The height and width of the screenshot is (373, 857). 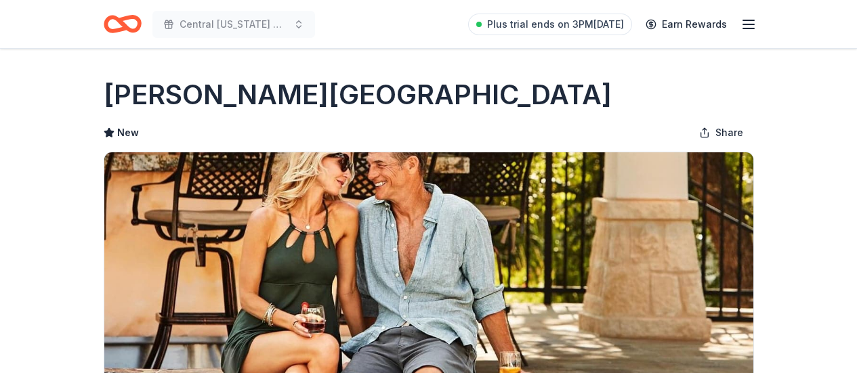 What do you see at coordinates (729, 133) in the screenshot?
I see `span: Share` at bounding box center [729, 133].